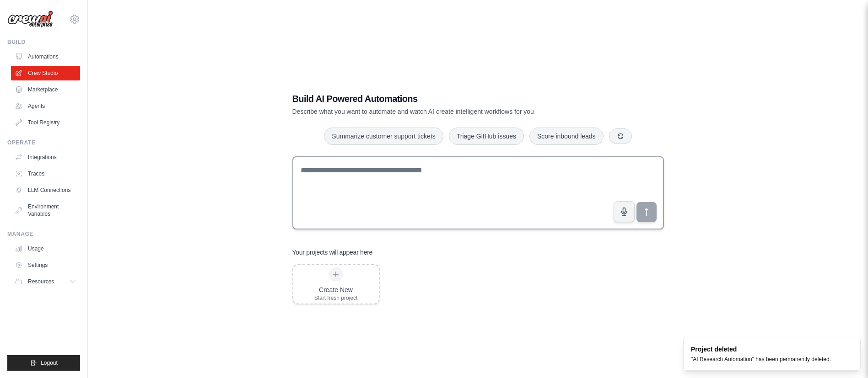 The image size is (868, 378). Describe the element at coordinates (332, 252) in the screenshot. I see `h3: Your projects will appear here` at that location.